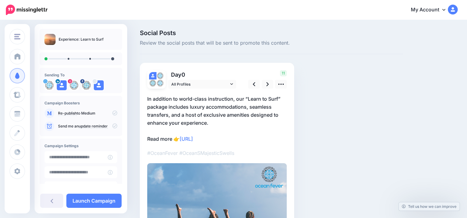 This screenshot has width=467, height=218. I want to click on img: menu.png, so click(17, 37).